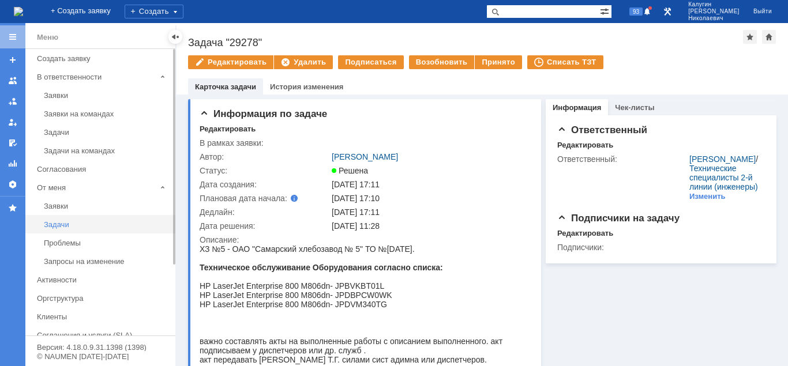  What do you see at coordinates (103, 317) in the screenshot?
I see `div: Клиенты` at bounding box center [103, 317].